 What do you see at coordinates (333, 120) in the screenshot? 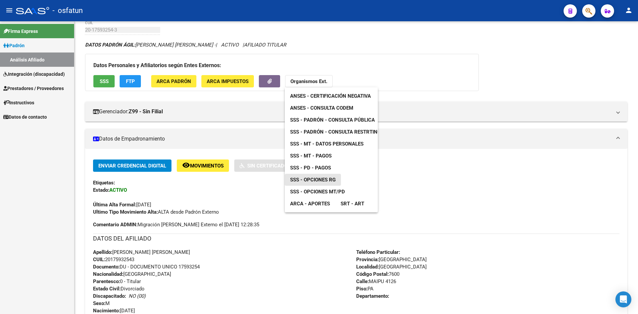
I see `a: SSS - Padrón - Consulta Pública` at bounding box center [333, 120].